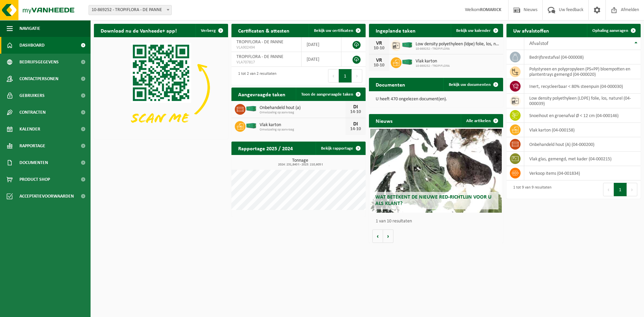  Describe the element at coordinates (384, 121) in the screenshot. I see `h2: Nieuws` at that location.